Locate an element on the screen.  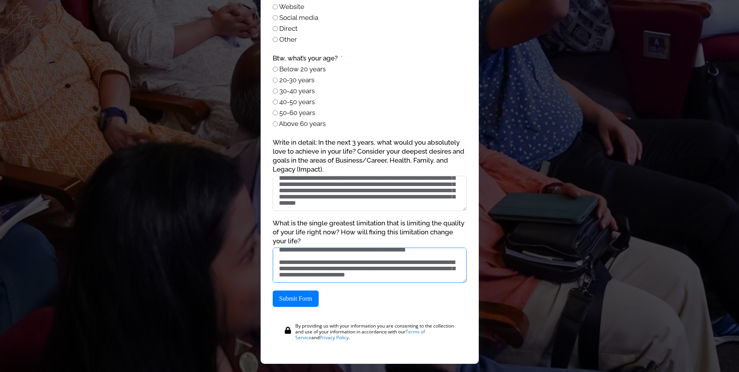
label: Write in detail: In the next 3 years, what would you absolutely love to achieve in your life? Con... is located at coordinates (370, 156).